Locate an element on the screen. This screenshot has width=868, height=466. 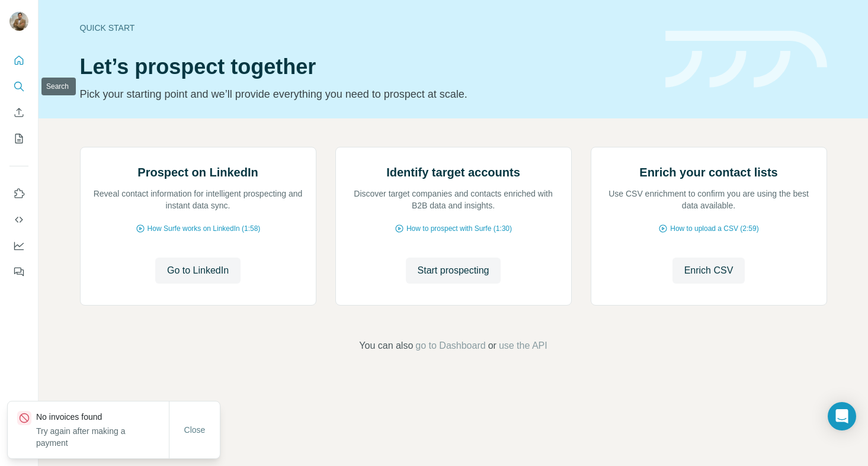
button: Use Surfe on LinkedIn is located at coordinates (19, 194).